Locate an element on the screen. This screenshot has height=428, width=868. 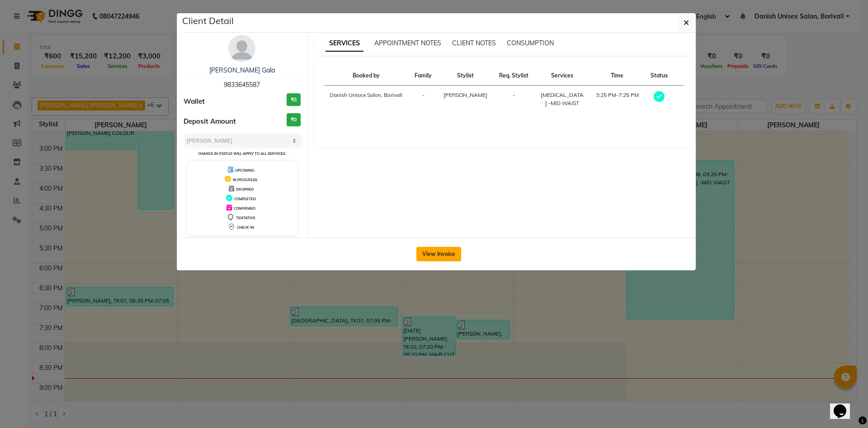
th: Services is located at coordinates (562, 76).